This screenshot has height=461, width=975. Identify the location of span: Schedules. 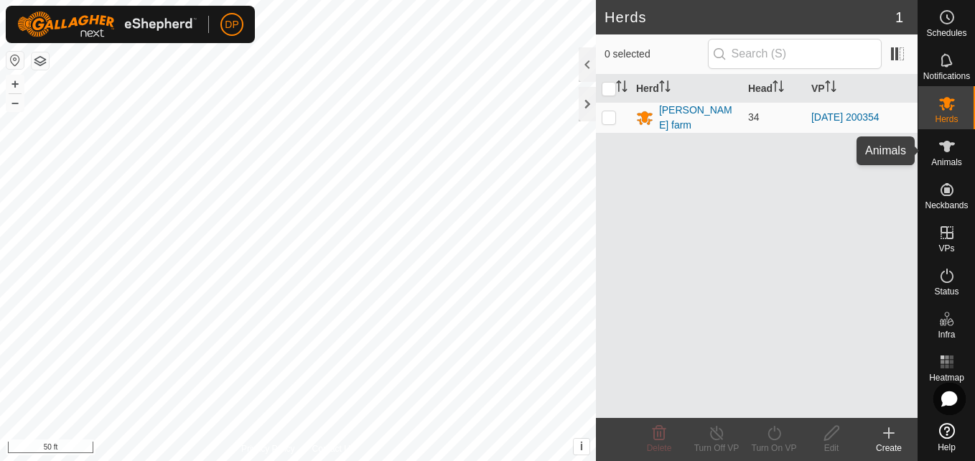
(946, 33).